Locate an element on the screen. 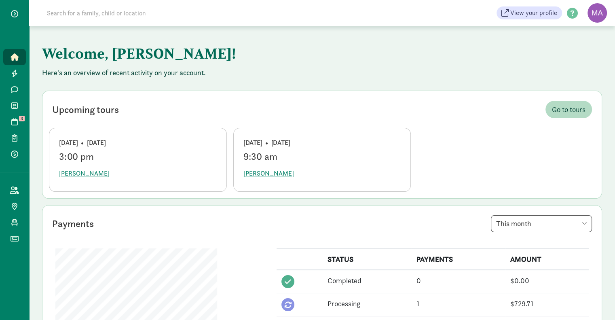 The height and width of the screenshot is (320, 615). th: STATUS is located at coordinates (367, 259).